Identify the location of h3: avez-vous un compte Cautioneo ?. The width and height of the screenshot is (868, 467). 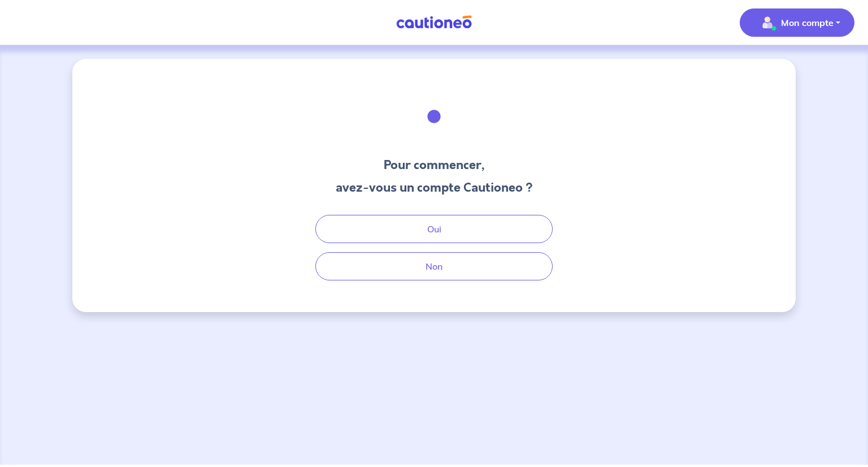
(434, 187).